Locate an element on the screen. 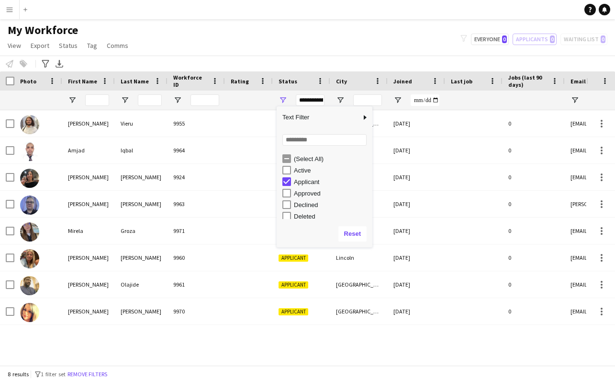 Image resolution: width=615 pixels, height=382 pixels. div: Olajide is located at coordinates (141, 284).